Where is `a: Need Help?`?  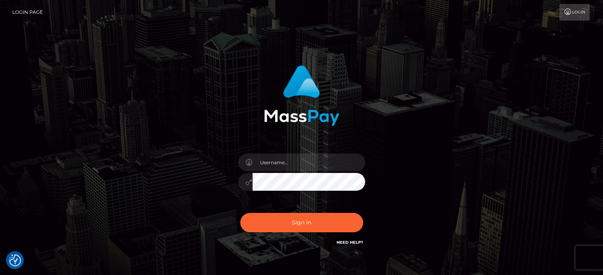
a: Need Help? is located at coordinates (349, 242).